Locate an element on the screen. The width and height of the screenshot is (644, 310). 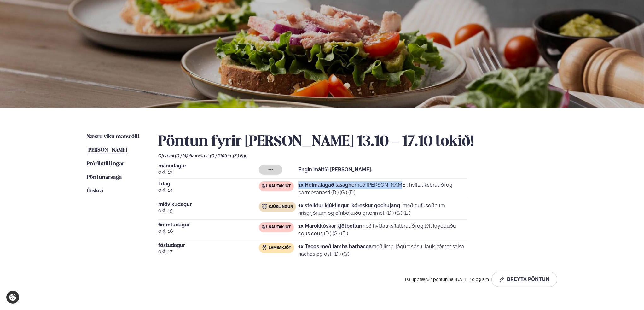
a: Prófílstillingar is located at coordinates (106, 164).